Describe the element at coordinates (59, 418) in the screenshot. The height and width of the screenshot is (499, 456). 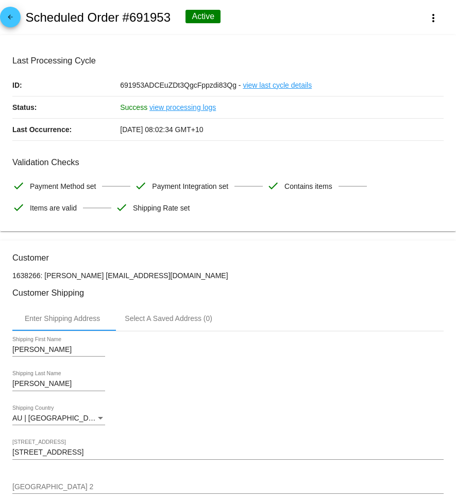
I see `mat-select: Shipping Country` at that location.